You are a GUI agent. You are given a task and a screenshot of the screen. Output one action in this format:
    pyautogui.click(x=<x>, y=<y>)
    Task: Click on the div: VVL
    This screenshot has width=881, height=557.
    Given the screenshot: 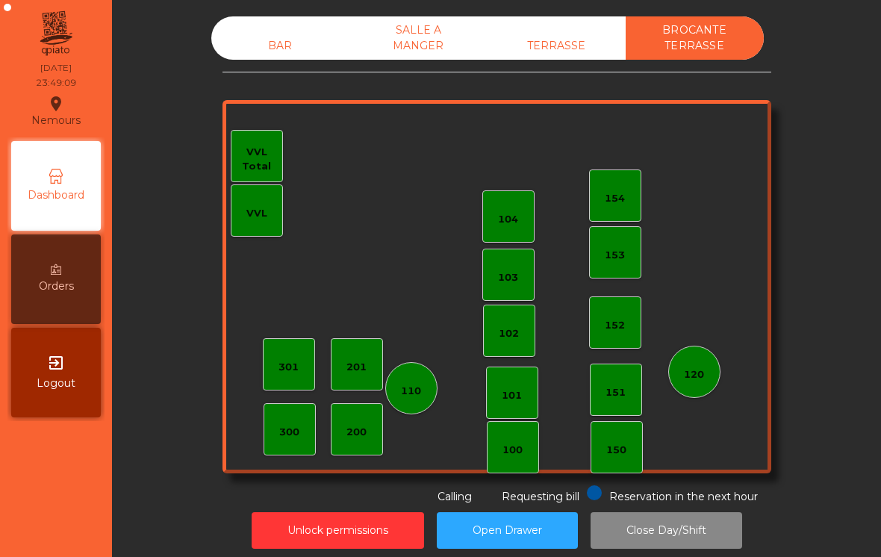 What is the action you would take?
    pyautogui.click(x=257, y=214)
    